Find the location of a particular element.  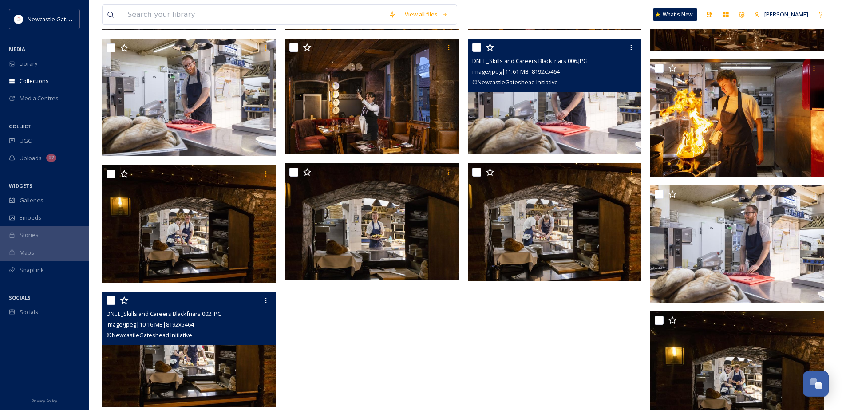

span: Media Centres is located at coordinates (39, 98).